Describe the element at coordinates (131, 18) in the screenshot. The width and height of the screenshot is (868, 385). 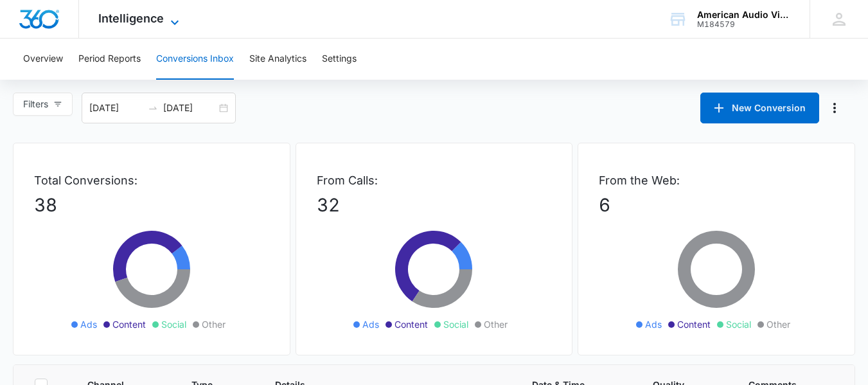
I see `span: Intelligence` at that location.